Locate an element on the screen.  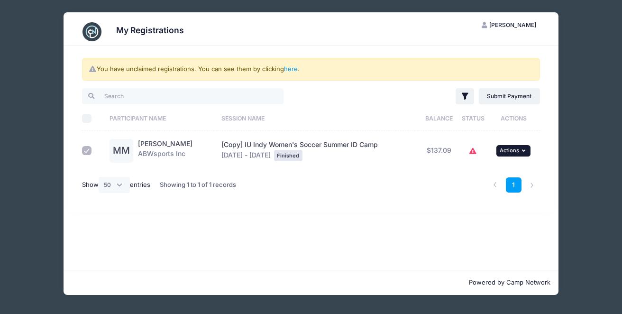
h3: My Registrations is located at coordinates (150, 30).